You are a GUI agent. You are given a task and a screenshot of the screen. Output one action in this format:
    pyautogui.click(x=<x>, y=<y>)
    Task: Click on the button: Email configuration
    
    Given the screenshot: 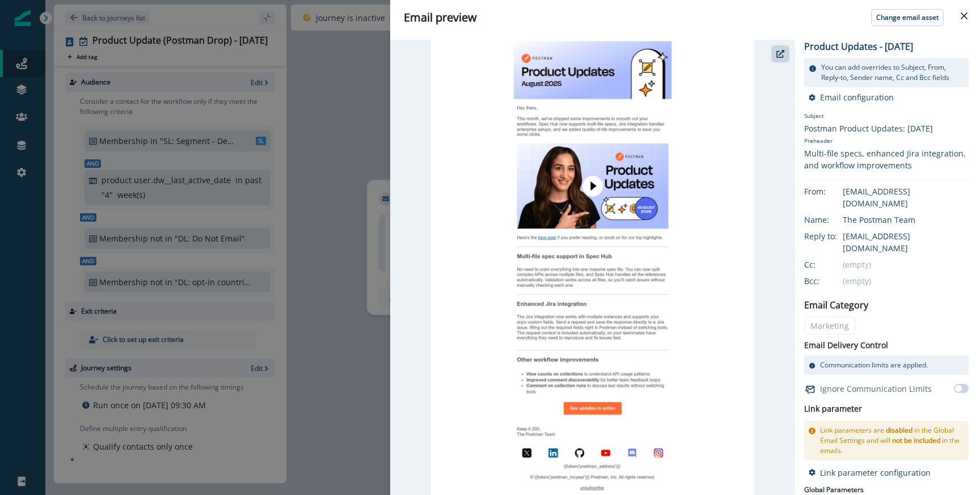 What is the action you would take?
    pyautogui.click(x=851, y=97)
    